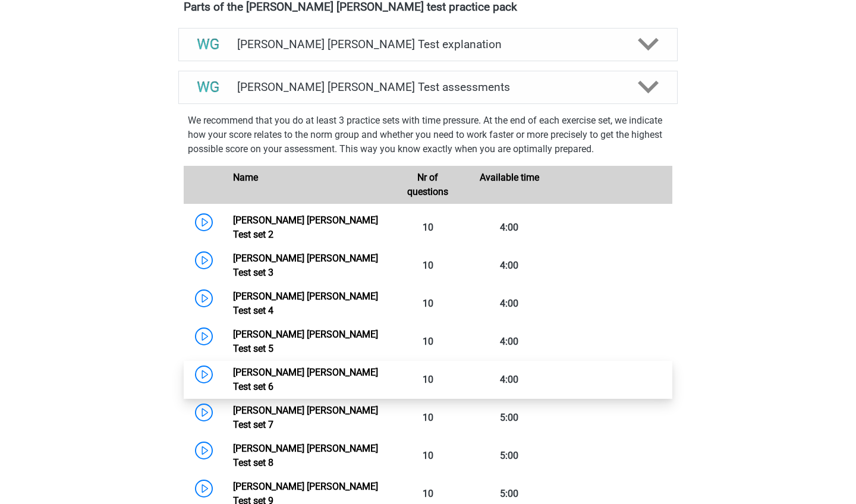 This screenshot has width=856, height=504. What do you see at coordinates (208, 44) in the screenshot?
I see `img: watson glaser test explanations` at bounding box center [208, 44].